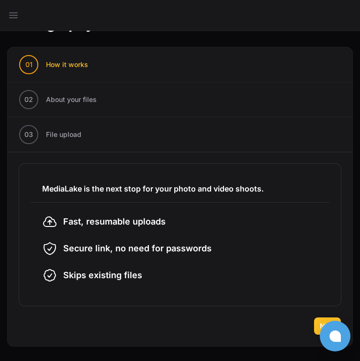 The height and width of the screenshot is (361, 360). What do you see at coordinates (64, 134) in the screenshot?
I see `span: File upload` at bounding box center [64, 134].